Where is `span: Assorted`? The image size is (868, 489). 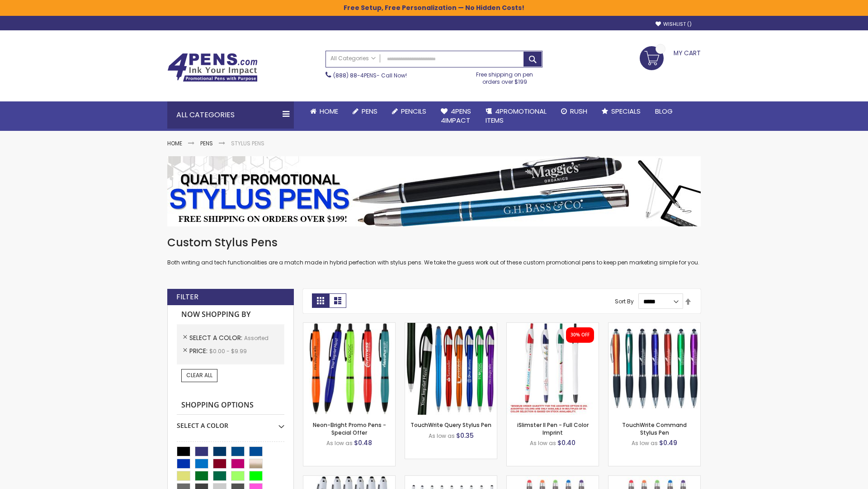
span: Assorted is located at coordinates (256, 338).